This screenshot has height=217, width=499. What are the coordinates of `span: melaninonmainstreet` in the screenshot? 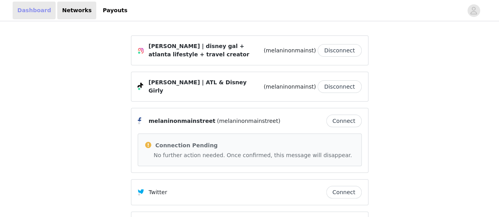 It's located at (182, 121).